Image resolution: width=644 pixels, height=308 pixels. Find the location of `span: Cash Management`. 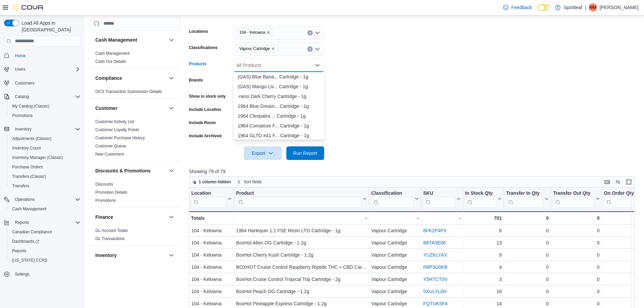

span: Cash Management is located at coordinates (112, 53).